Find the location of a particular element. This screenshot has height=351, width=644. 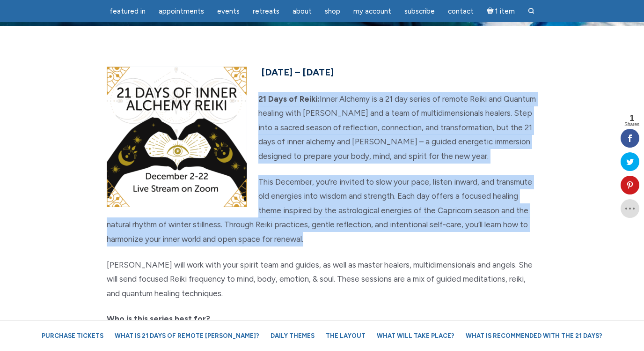

a: About is located at coordinates (302, 11).